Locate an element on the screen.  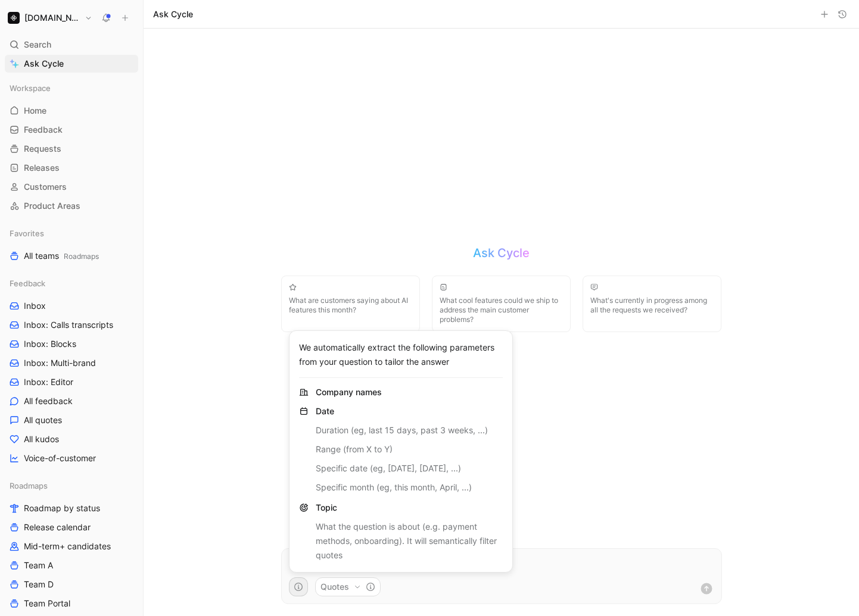
span: Topic is located at coordinates (327, 507).